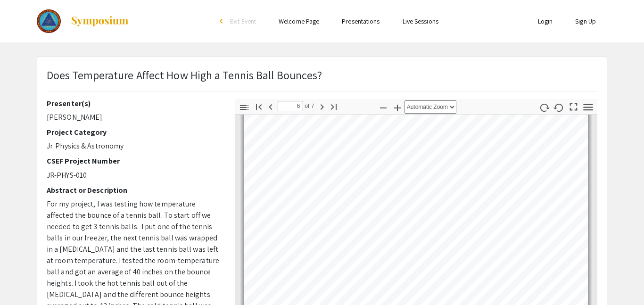 The width and height of the screenshot is (644, 305). I want to click on h2: CSEF Project Number, so click(134, 160).